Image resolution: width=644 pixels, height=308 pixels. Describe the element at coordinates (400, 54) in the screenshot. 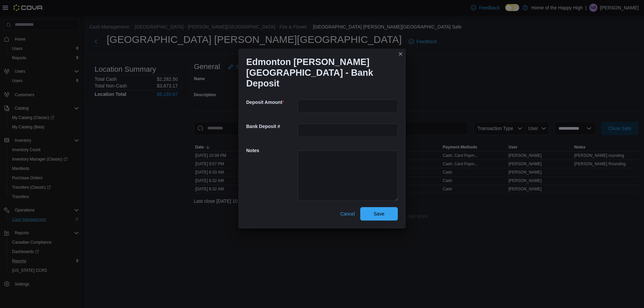

I see `button: Closes this modal window` at that location.